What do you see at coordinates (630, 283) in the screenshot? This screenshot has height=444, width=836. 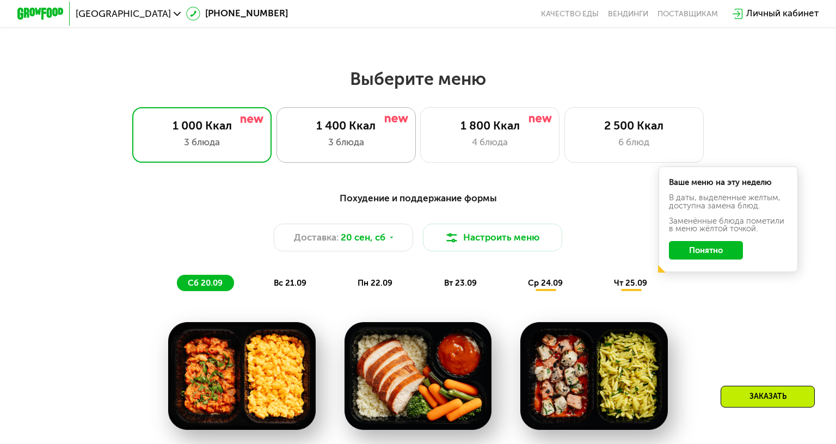 I see `span: чт 25.09` at bounding box center [630, 283].